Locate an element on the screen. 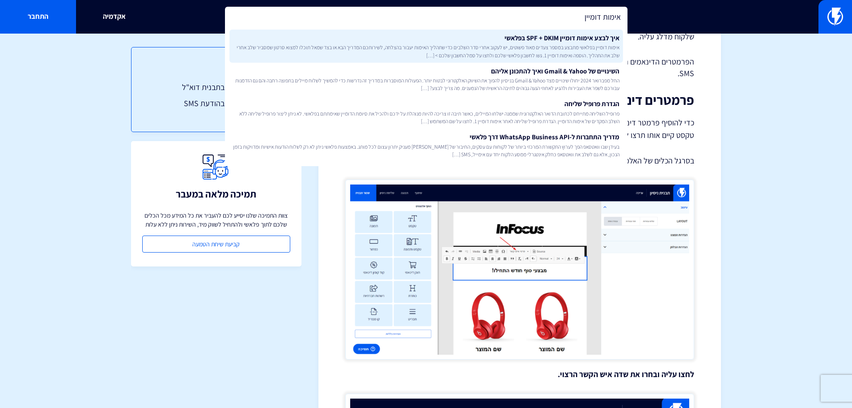 The image size is (852, 408). a: הגדרת פרופיל שליחהפרופיל השליחה מתייחס לכתובת הדואר האלקטרונית שממנה ישלחו המיילים, כאשר תיבה זו ... is located at coordinates (426, 112).